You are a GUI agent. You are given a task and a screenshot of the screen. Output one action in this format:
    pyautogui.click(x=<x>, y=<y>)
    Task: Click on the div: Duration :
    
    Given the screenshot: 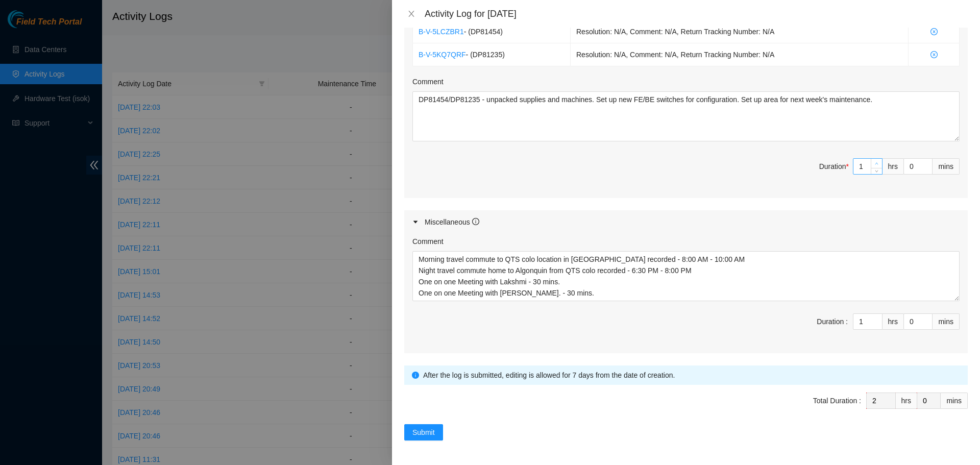 What is the action you would take?
    pyautogui.click(x=832, y=322)
    